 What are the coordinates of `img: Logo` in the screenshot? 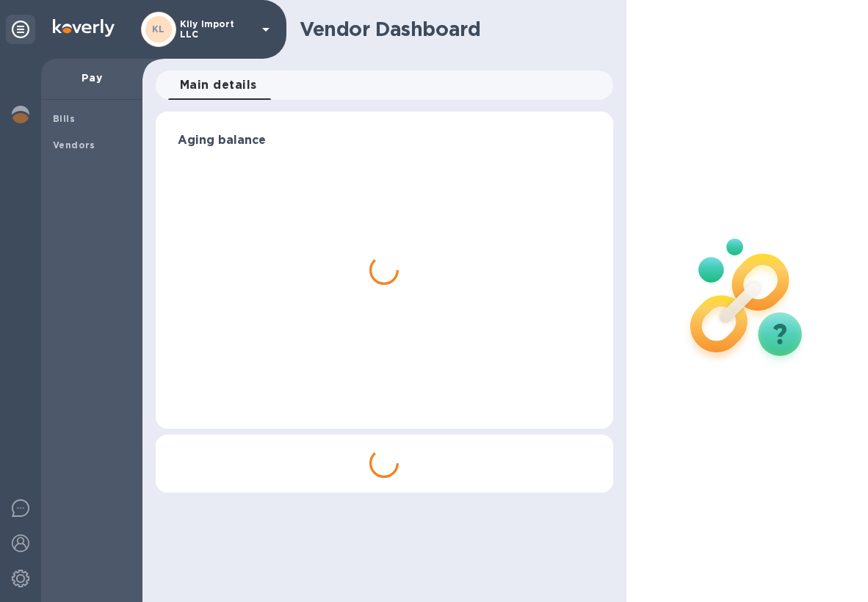 It's located at (84, 28).